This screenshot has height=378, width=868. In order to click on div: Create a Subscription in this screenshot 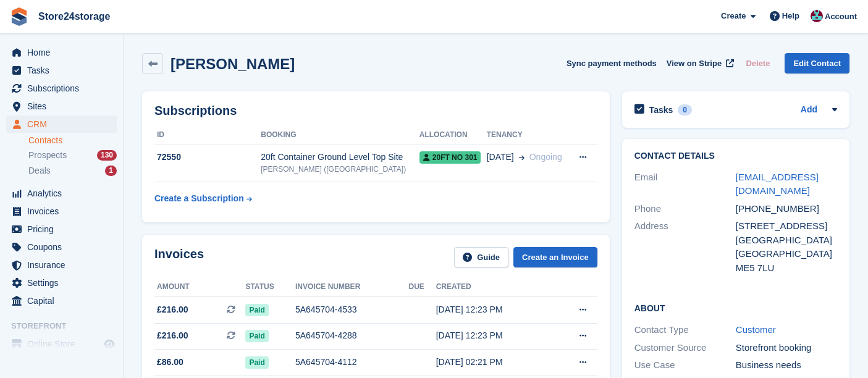, I will do `click(199, 198)`.